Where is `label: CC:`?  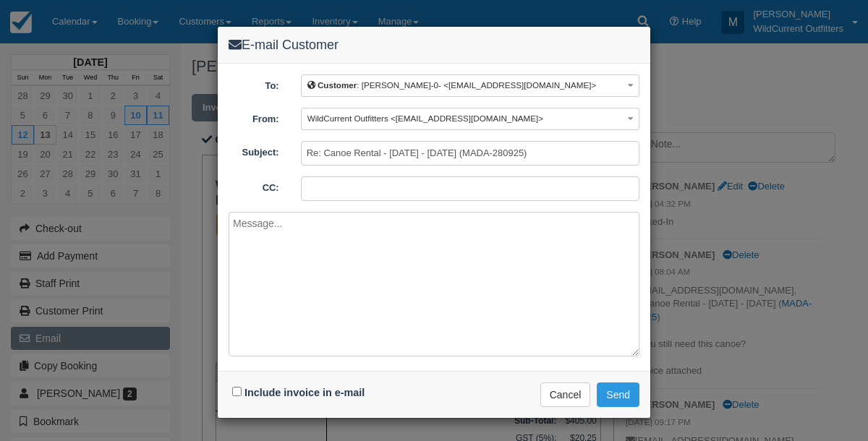 label: CC: is located at coordinates (254, 186).